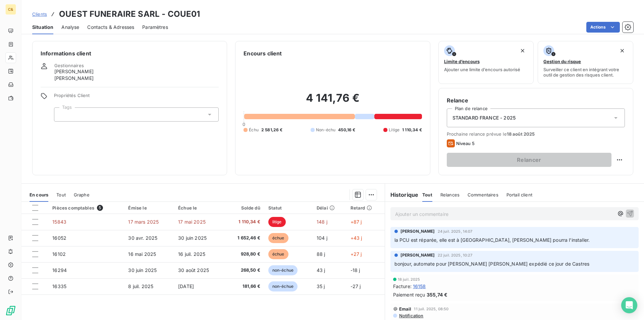  Describe the element at coordinates (465, 143) in the screenshot. I see `span: Niveau 5` at that location.